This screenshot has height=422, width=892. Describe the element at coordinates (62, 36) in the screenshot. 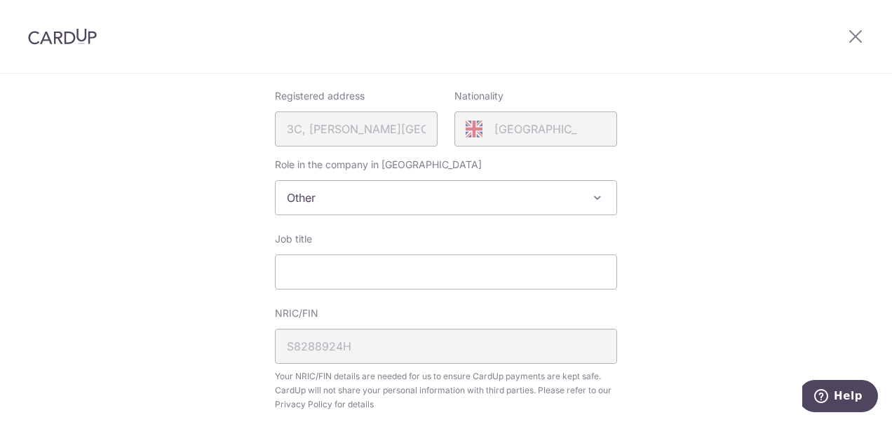

I see `img: CardUp` at that location.